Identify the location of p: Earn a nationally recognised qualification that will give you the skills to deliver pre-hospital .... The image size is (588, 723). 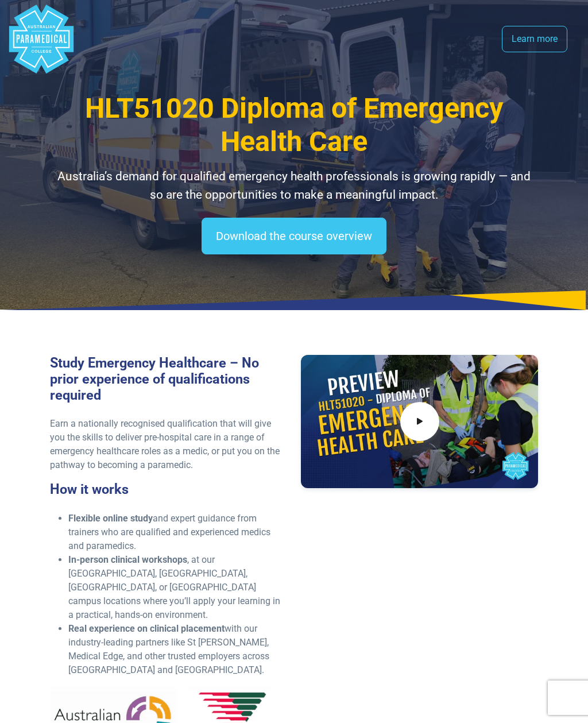
(168, 444).